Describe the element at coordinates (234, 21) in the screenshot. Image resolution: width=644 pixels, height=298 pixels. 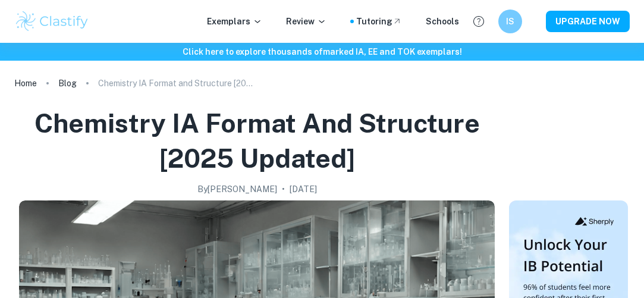
I see `p: Exemplars` at that location.